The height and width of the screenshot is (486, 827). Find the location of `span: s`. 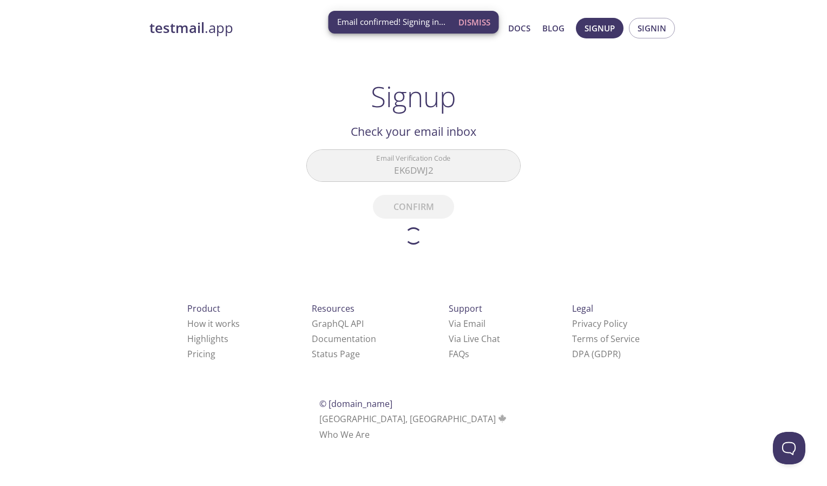

span: s is located at coordinates (467, 354).